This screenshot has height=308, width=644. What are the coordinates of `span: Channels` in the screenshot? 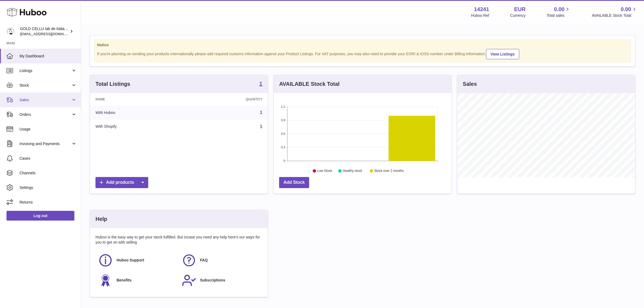 It's located at (48, 173).